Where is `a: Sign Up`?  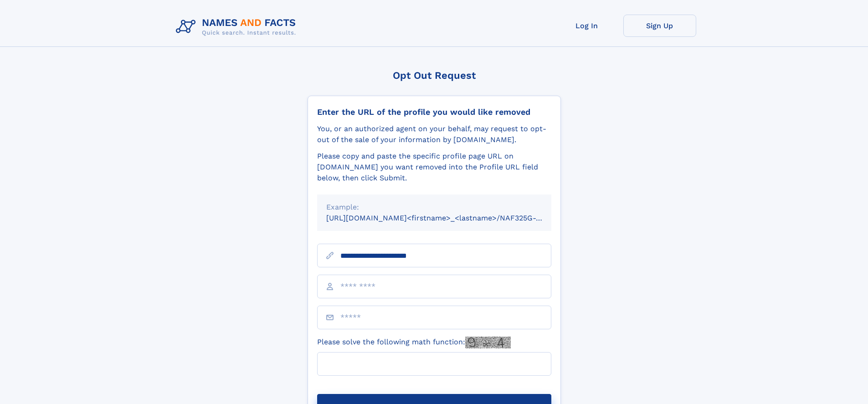
a: Sign Up is located at coordinates (660, 26).